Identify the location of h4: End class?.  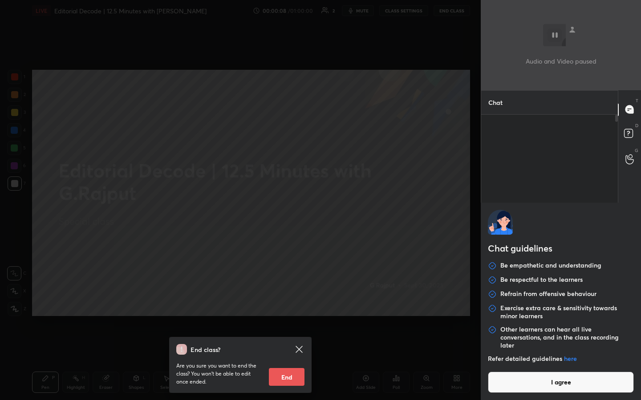
(205, 350).